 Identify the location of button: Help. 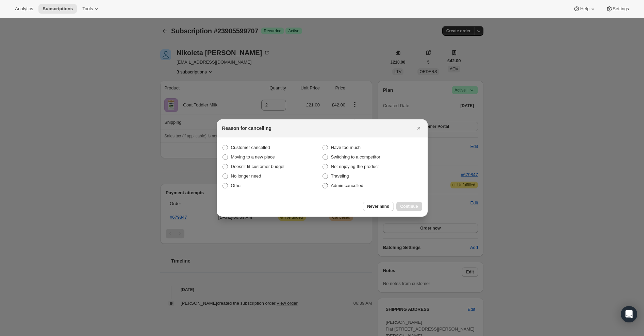
(585, 9).